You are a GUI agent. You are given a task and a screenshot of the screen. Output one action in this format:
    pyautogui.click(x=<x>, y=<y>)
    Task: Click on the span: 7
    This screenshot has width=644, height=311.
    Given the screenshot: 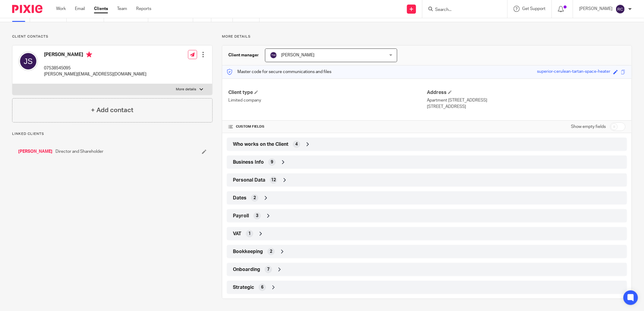 What is the action you would take?
    pyautogui.click(x=268, y=270)
    